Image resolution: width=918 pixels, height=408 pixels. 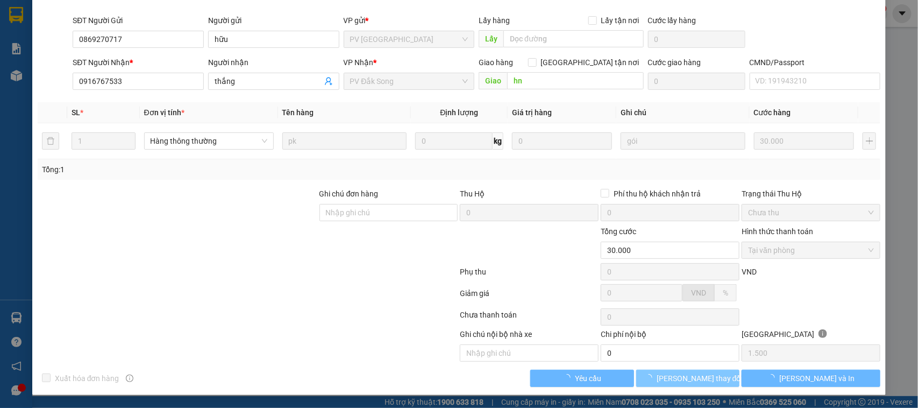 I want to click on span: Yêu cầu, so click(x=588, y=378).